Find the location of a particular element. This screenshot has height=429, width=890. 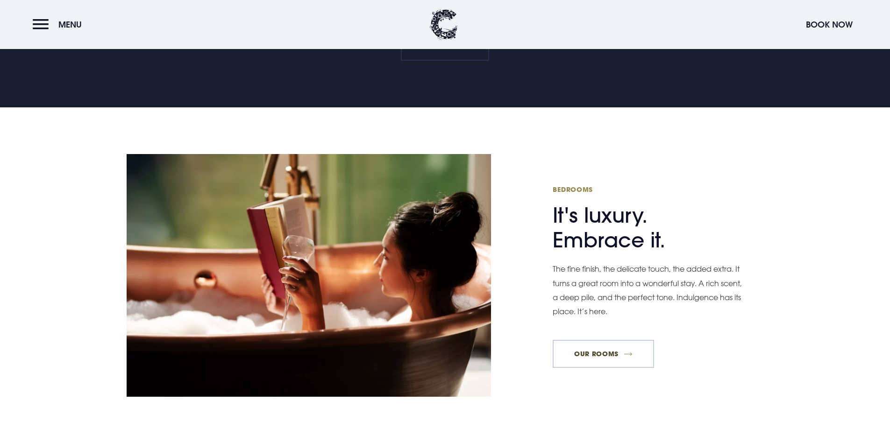

p: The fine finish, the delicate touch, the added extra. It turns a great room into a wonderful stay... is located at coordinates (648, 291).